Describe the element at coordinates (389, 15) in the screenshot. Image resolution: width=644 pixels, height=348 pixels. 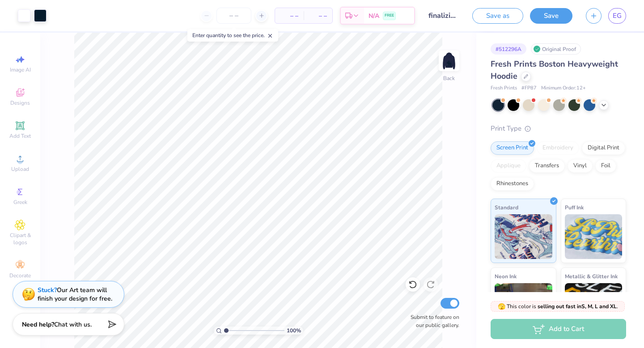
I see `span: FREE` at that location.